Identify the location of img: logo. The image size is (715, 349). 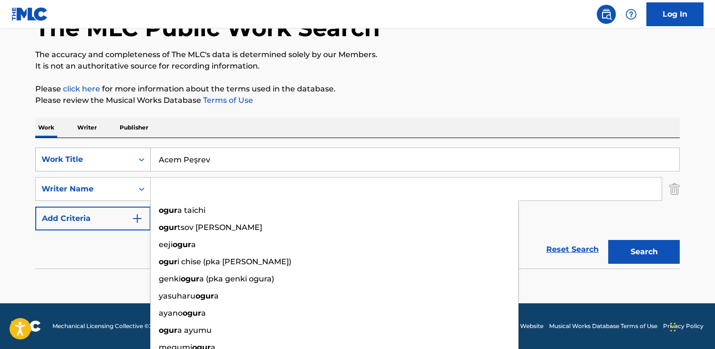
(26, 326).